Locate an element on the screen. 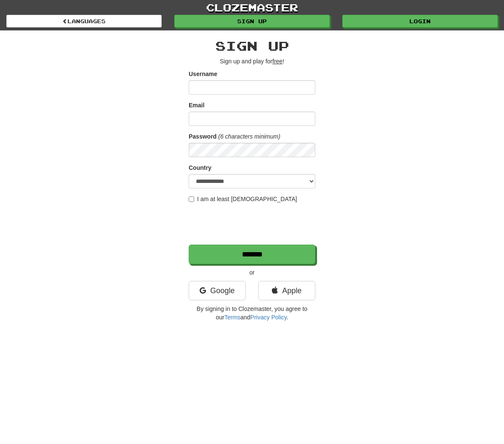 This screenshot has height=444, width=504. label: Country is located at coordinates (200, 168).